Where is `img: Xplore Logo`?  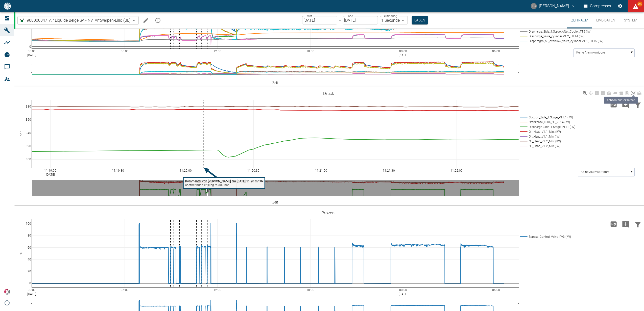
img: Xplore Logo is located at coordinates (7, 292).